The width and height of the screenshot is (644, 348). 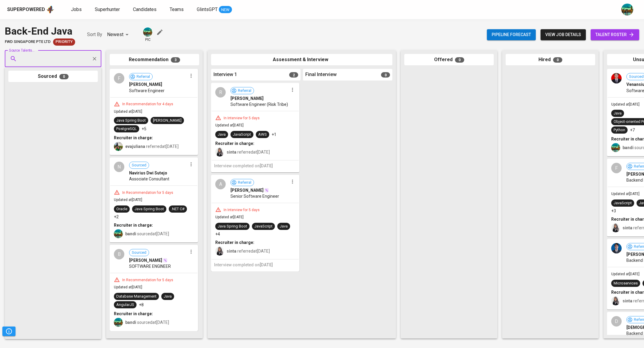 What do you see at coordinates (119, 167) in the screenshot?
I see `div: N` at bounding box center [119, 167].